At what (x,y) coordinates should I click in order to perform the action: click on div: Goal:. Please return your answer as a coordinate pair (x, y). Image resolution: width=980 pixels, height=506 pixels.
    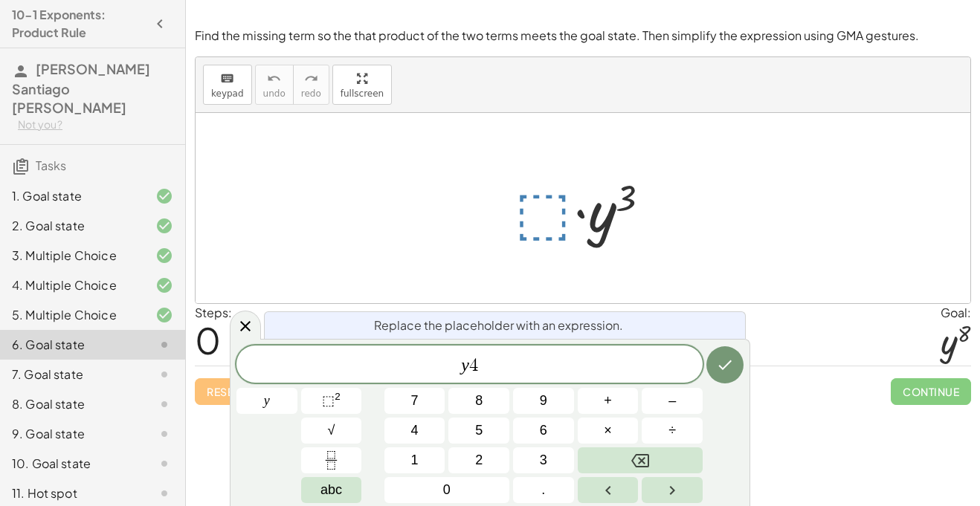
    Looking at the image, I should click on (955, 313).